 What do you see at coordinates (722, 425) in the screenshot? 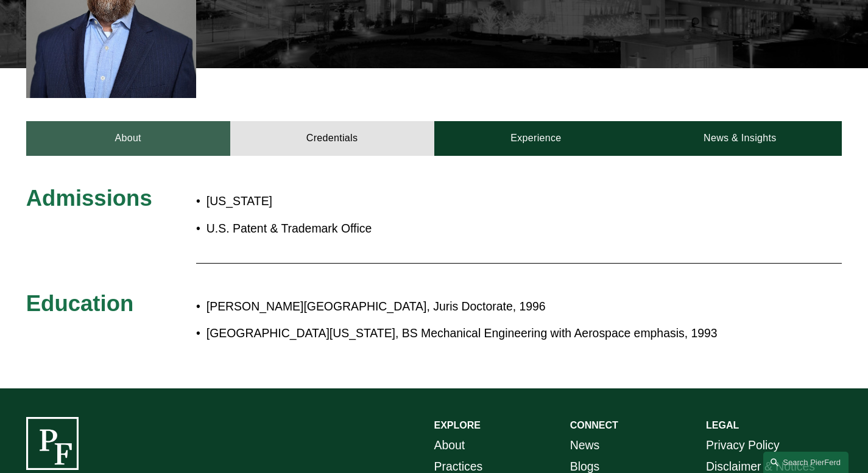
I see `strong: LEGAL` at bounding box center [722, 425].